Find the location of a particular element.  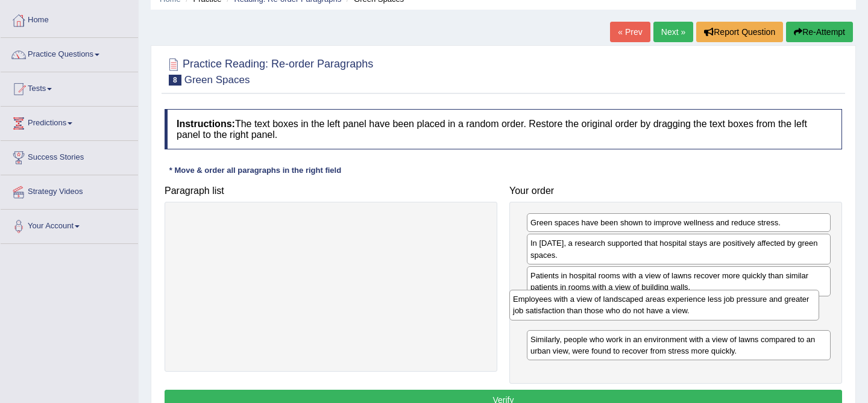

h4: Paragraph list is located at coordinates (331, 191).